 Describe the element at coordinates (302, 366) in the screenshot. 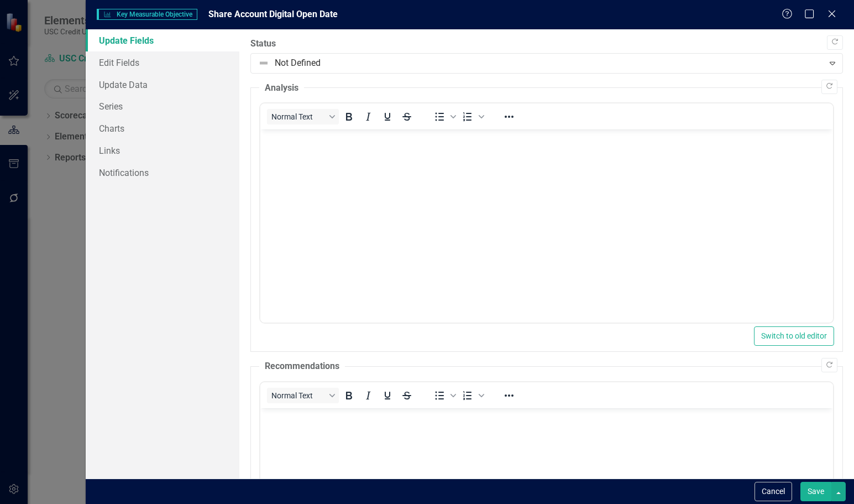

I see `legend: Recommendations` at that location.